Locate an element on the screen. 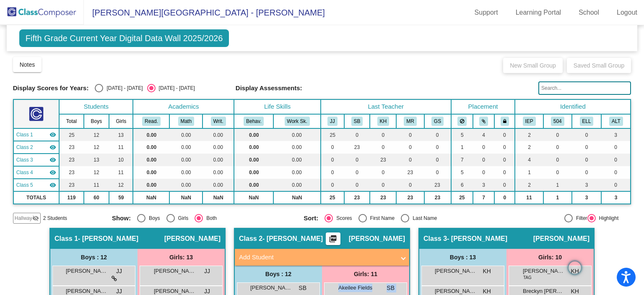  span: Display Assessments: is located at coordinates (269, 88).